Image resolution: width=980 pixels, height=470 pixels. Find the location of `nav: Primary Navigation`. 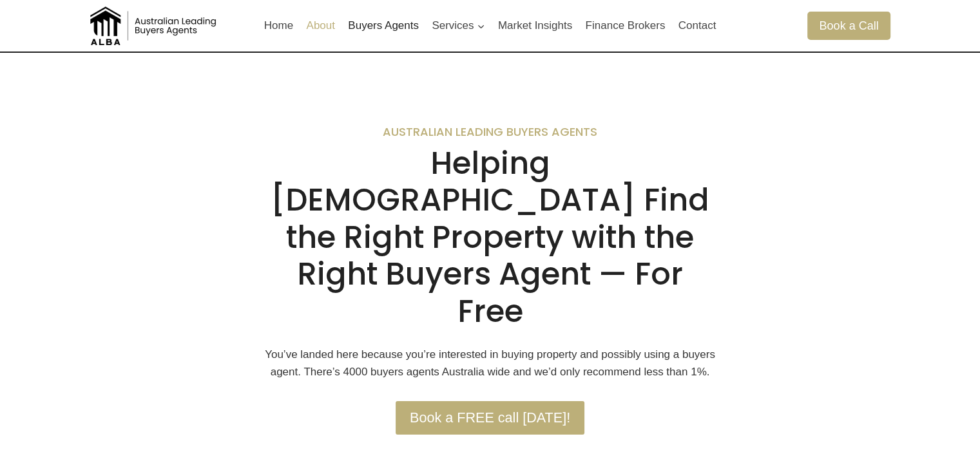

nav: Primary Navigation is located at coordinates (490, 26).